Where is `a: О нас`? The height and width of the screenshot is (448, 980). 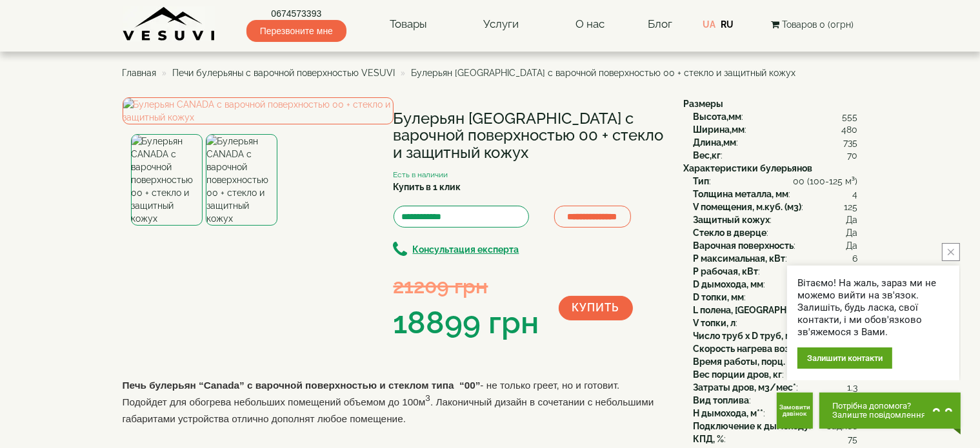 a: О нас is located at coordinates (590, 25).